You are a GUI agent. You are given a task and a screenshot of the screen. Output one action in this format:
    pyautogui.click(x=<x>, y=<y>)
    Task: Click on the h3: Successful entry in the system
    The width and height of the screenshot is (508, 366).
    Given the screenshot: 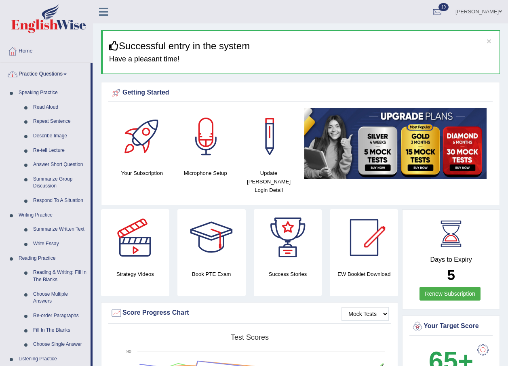 What is the action you would take?
    pyautogui.click(x=301, y=46)
    